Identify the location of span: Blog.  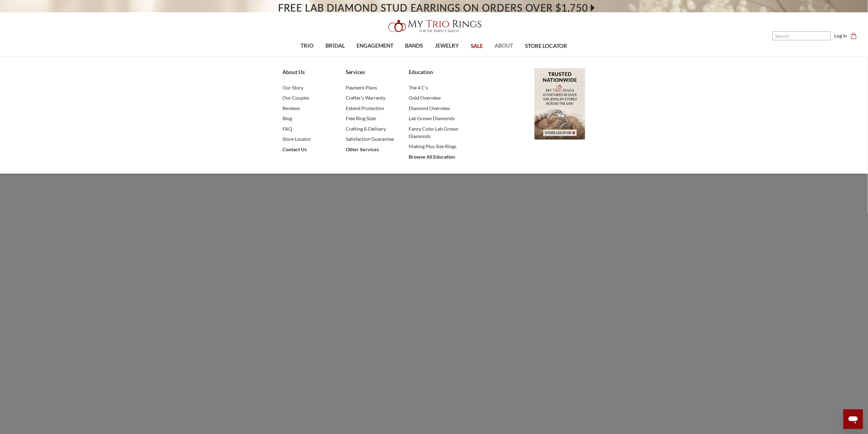
(308, 118).